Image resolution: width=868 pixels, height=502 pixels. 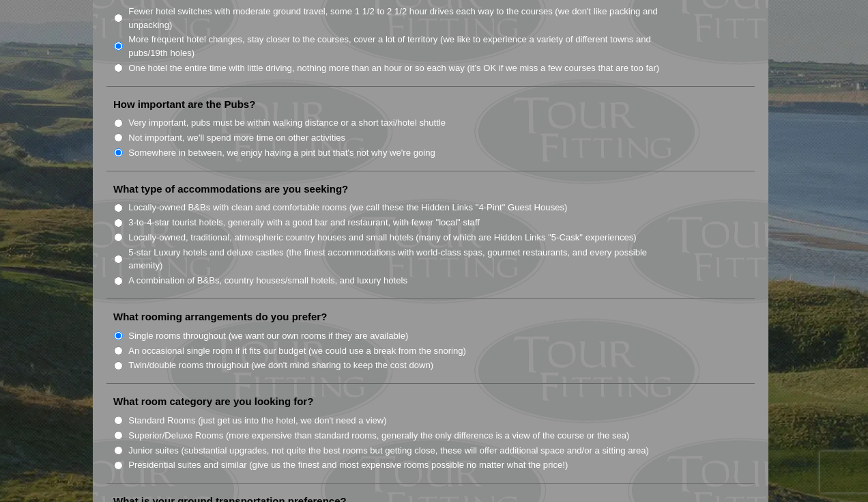 I want to click on label: Presidential suites and similar (give us the finest and most expensive rooms possible no matter w..., so click(x=348, y=465).